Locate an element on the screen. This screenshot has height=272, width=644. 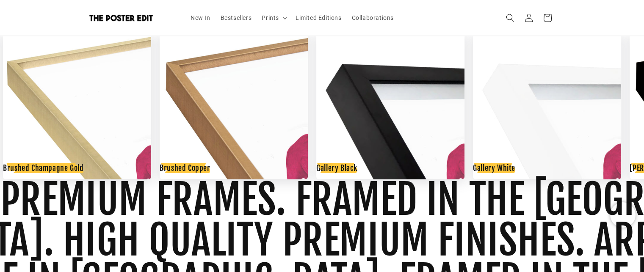
img: Brushed_Copper_Frame-new_500x.jpg is located at coordinates (234, 106).